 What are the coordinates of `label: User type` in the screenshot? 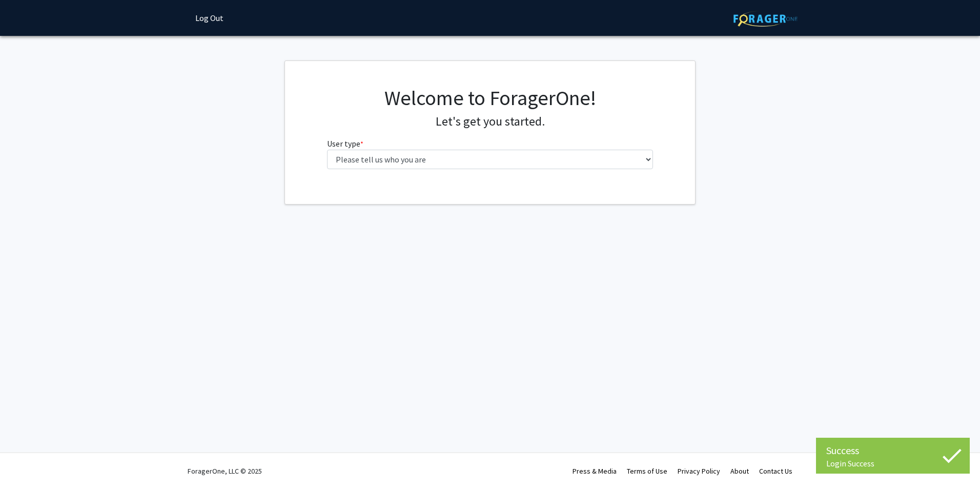 It's located at (345, 144).